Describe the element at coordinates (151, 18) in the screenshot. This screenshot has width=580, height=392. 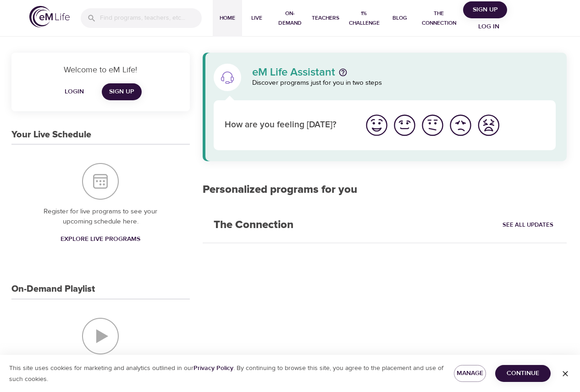
I see `input: Find programs, teachers, etc...` at that location.